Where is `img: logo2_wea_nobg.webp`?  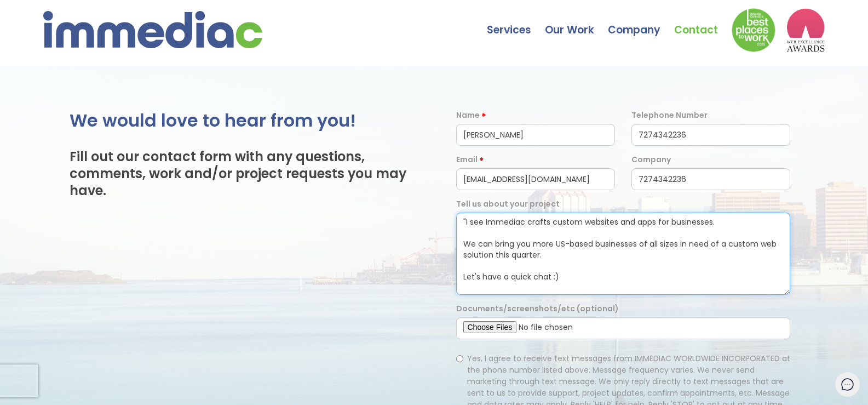 img: logo2_wea_nobg.webp is located at coordinates (806, 30).